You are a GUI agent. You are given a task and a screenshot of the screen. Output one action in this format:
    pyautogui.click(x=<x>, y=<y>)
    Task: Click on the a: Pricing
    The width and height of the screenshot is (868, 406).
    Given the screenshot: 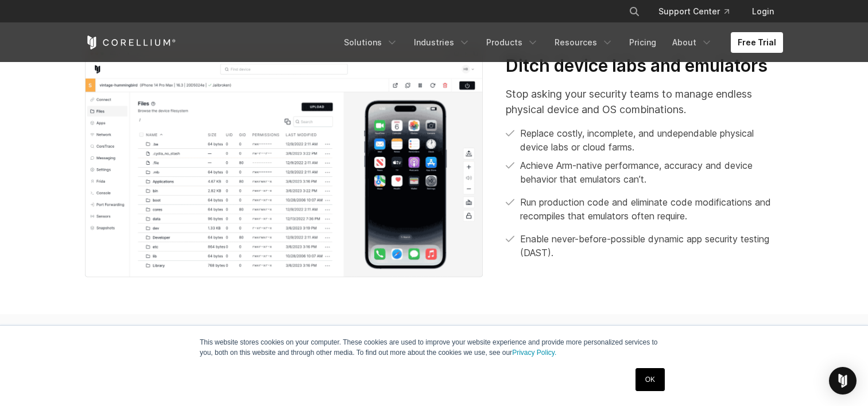 What is the action you would take?
    pyautogui.click(x=642, y=42)
    